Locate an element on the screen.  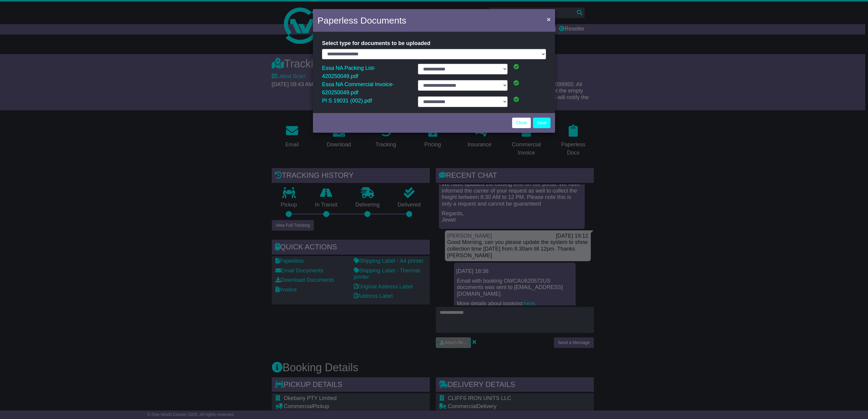
label: Select type for documents to be uploaded is located at coordinates (376, 43).